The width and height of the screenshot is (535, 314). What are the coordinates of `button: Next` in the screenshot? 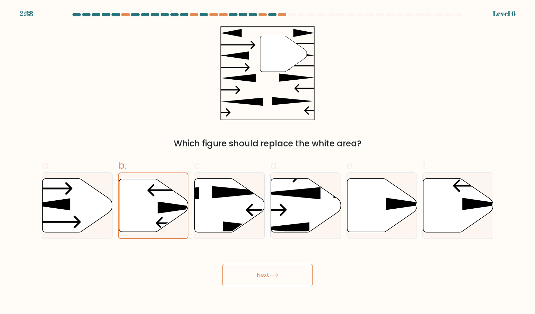 It's located at (267, 275).